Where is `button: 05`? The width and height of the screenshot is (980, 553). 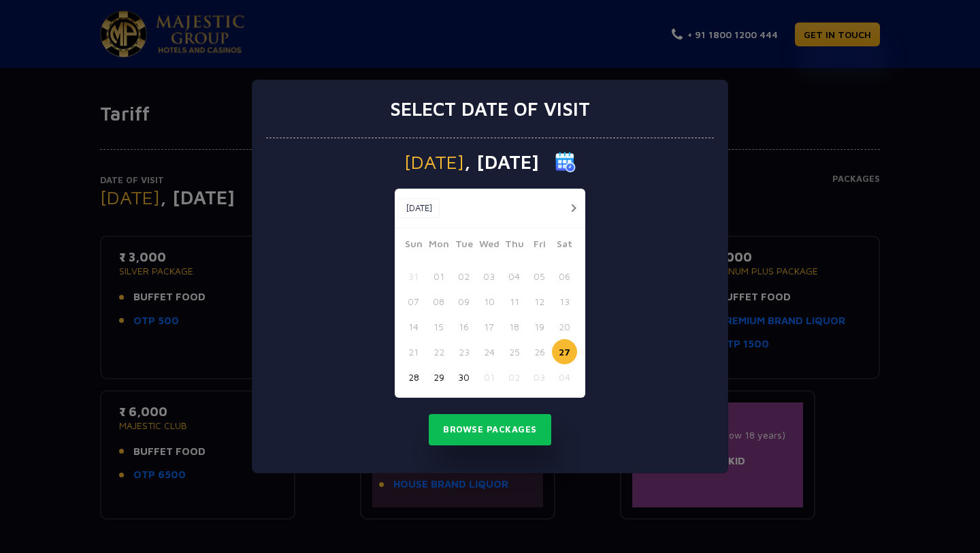 button: 05 is located at coordinates (539, 276).